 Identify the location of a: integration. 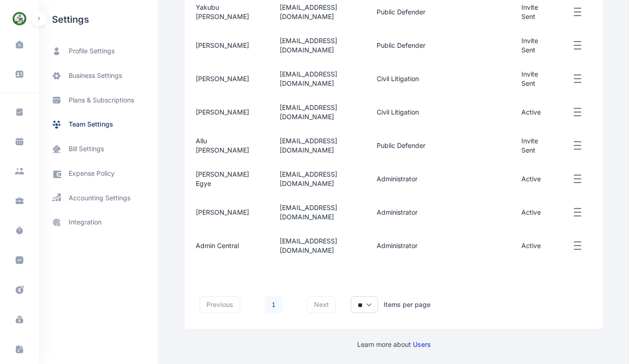
(98, 222).